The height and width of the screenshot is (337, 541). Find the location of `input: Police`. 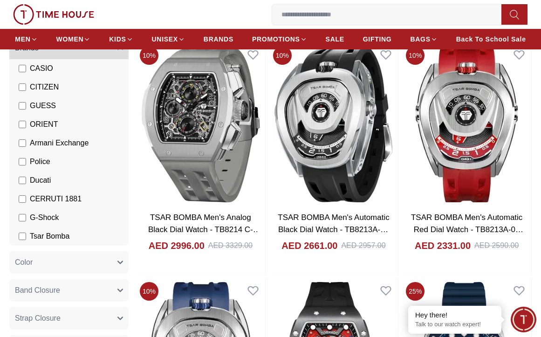

input: Police is located at coordinates (22, 162).